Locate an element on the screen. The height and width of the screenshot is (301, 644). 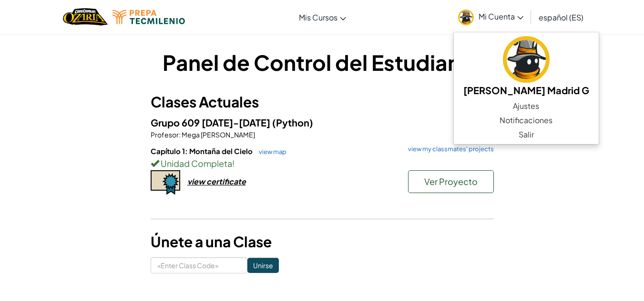
span: Unidad Completa is located at coordinates (195, 163).